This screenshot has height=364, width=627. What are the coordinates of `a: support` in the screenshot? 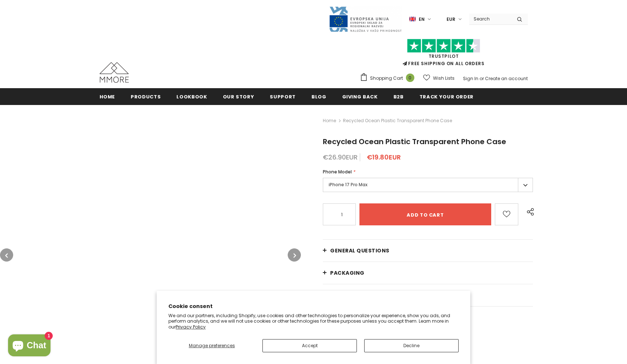 It's located at (282, 96).